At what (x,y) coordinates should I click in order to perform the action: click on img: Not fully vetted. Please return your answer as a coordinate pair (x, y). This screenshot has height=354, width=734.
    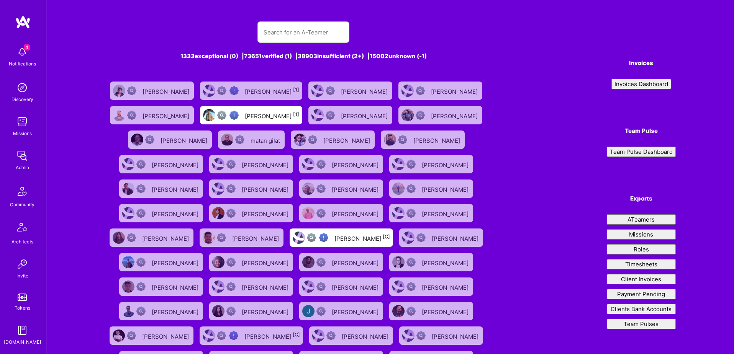
    Looking at the image, I should click on (221, 336).